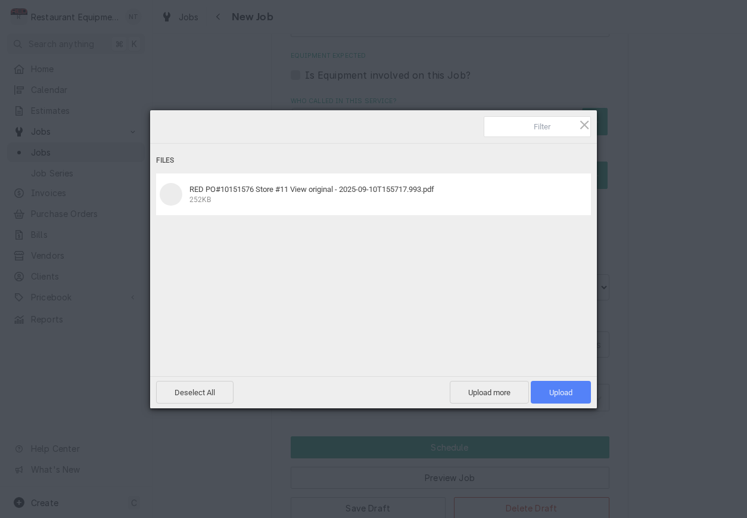 This screenshot has width=747, height=518. I want to click on div: Files, so click(373, 160).